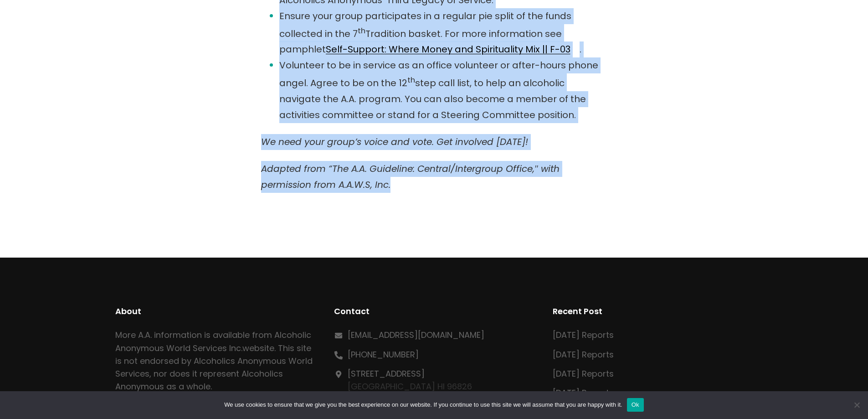  I want to click on em: Adapted from “The A.A. Guideline: Central/Intergroup Office,″ with permission from A.A.W.S, Inc., so click(410, 177).